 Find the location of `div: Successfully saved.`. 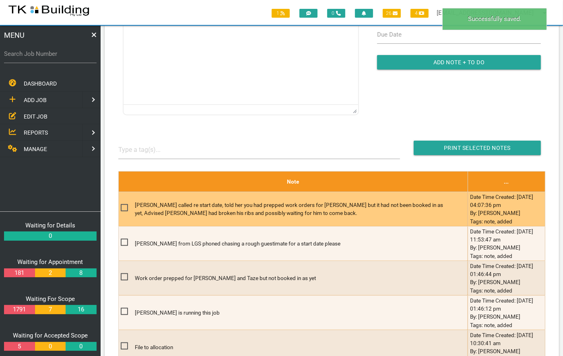

div: Successfully saved. is located at coordinates (494, 19).